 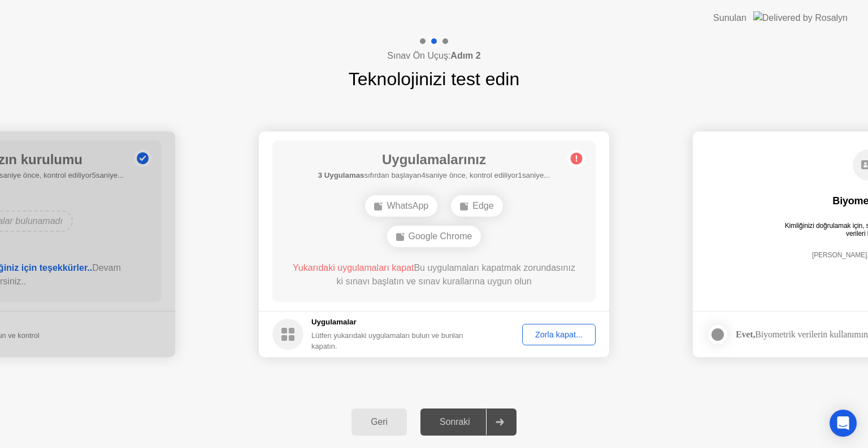 I want to click on h1: Uygulamalarınız, so click(x=434, y=159).